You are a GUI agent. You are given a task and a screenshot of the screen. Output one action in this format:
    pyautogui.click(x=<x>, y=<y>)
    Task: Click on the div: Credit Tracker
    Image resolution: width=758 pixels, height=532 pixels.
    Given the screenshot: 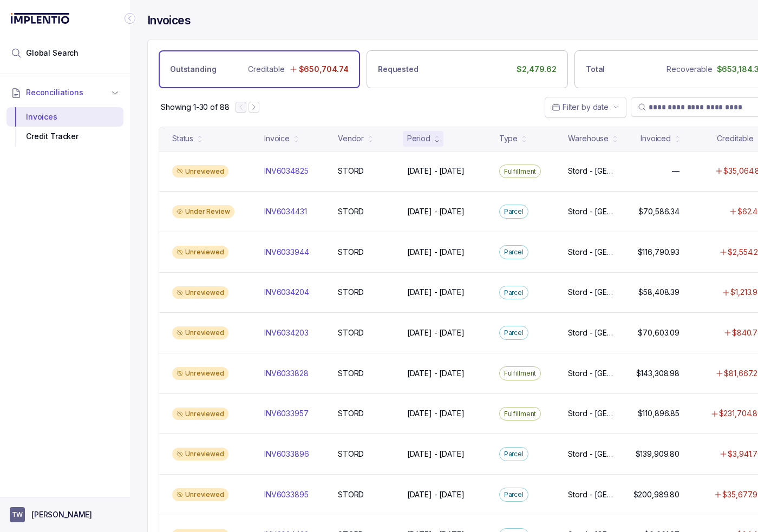 What is the action you would take?
    pyautogui.click(x=65, y=136)
    